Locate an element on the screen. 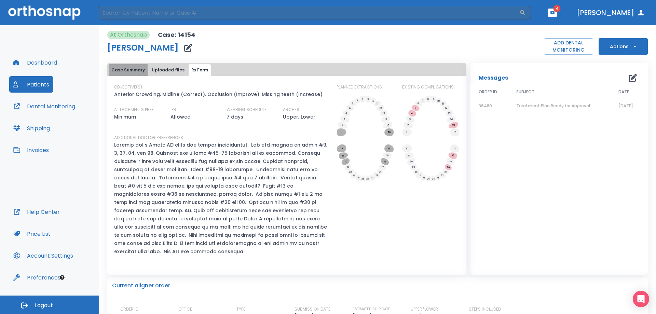 The image size is (656, 314). span: 36480 is located at coordinates (485, 106).